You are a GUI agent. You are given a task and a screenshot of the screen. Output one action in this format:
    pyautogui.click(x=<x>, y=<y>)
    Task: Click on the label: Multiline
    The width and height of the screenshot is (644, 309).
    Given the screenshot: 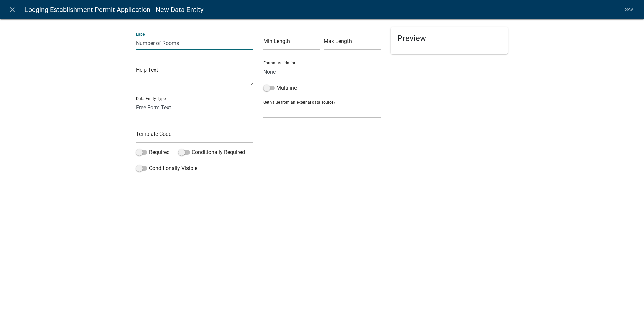 What is the action you would take?
    pyautogui.click(x=280, y=88)
    